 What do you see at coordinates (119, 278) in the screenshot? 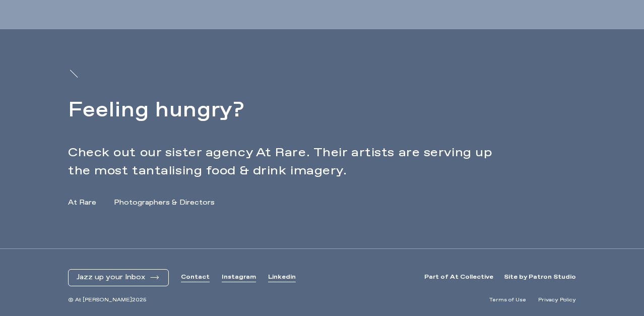
I see `button: Jazz up your Inbox` at bounding box center [119, 278].